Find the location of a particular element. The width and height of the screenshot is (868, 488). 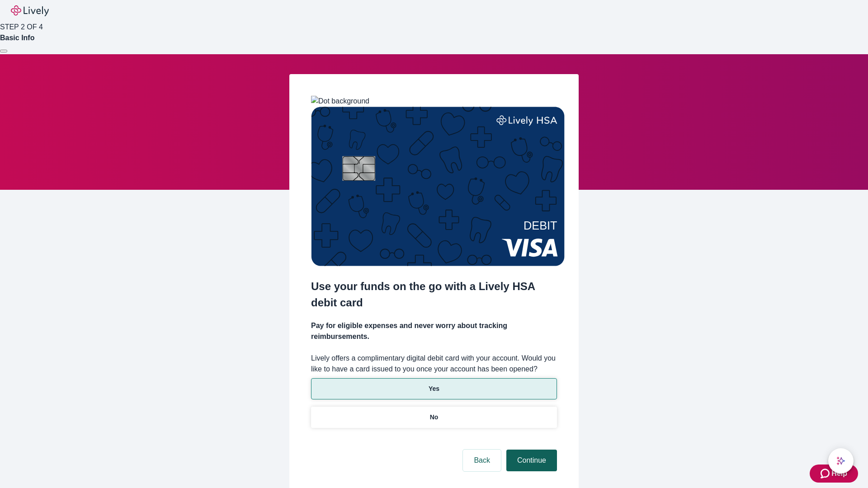

button: Zendesk support iconHelp is located at coordinates (834, 473).